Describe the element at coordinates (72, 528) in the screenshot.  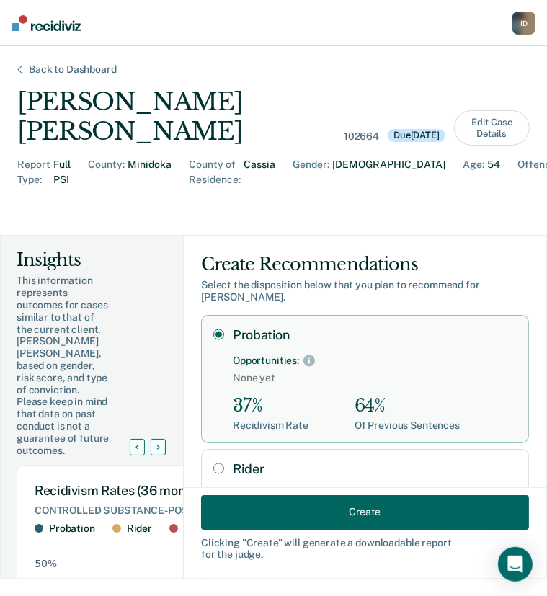
I see `div: Probation` at that location.